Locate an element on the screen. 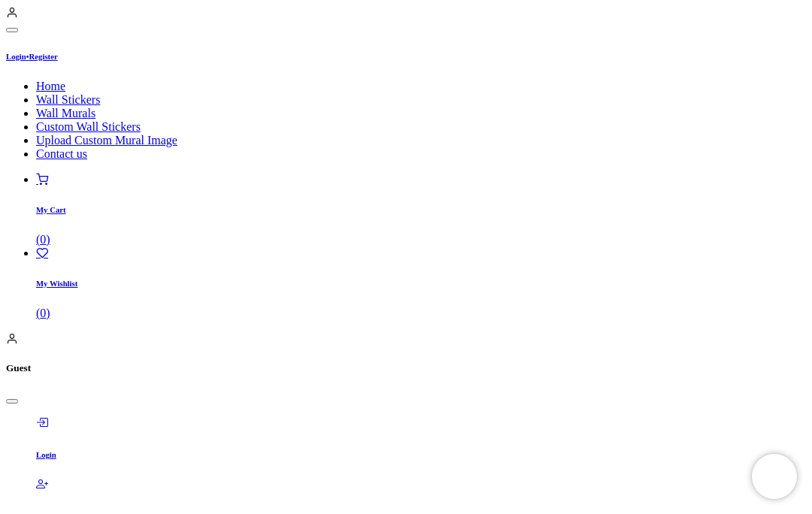  h6: Login is located at coordinates (421, 454).